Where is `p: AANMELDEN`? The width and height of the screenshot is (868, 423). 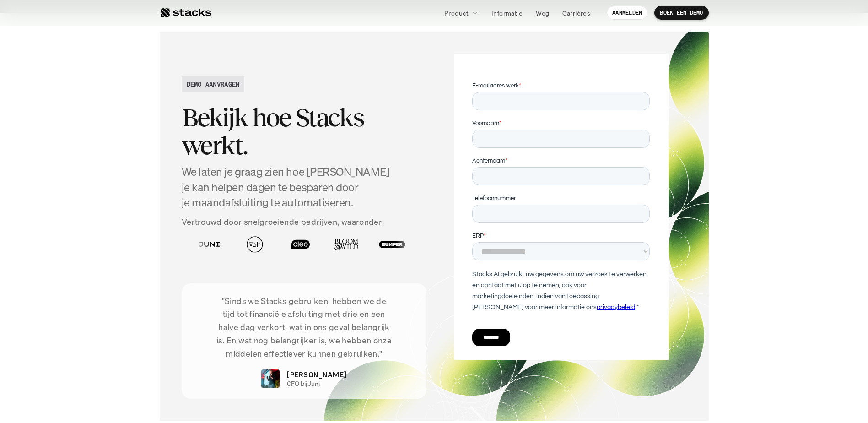
p: AANMELDEN is located at coordinates (627, 13).